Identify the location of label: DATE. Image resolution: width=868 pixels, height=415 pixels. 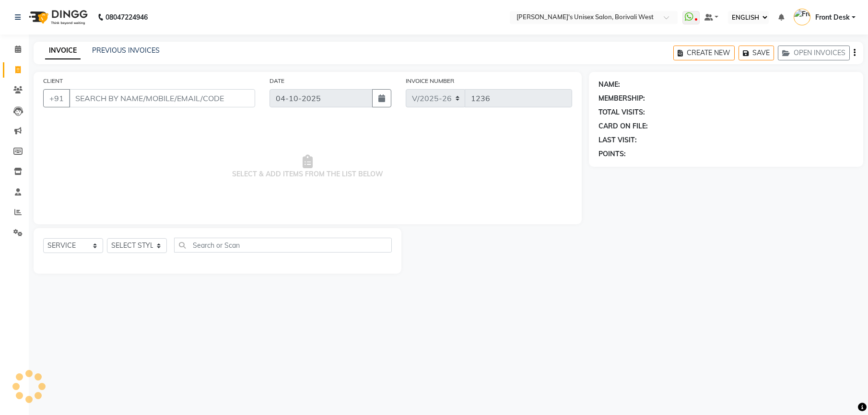
(277, 81).